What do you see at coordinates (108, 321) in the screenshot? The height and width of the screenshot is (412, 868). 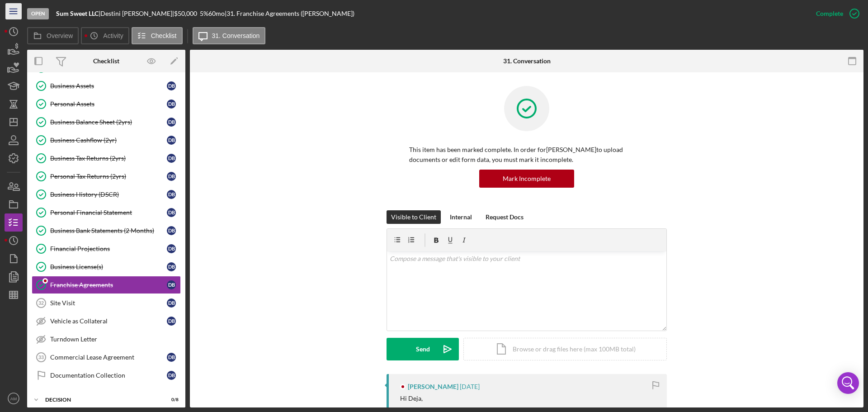 I see `div: Vehicle as Collateral` at bounding box center [108, 321].